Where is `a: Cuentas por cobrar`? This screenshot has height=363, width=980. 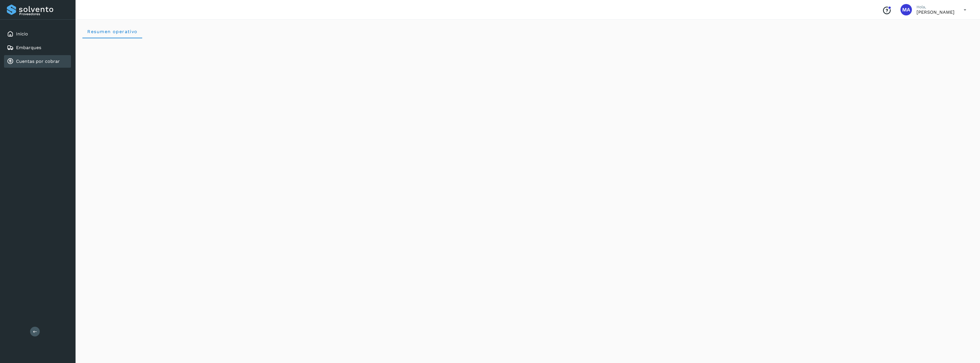 a: Cuentas por cobrar is located at coordinates (38, 61).